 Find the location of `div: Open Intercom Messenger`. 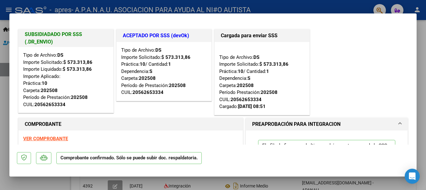

div: Open Intercom Messenger is located at coordinates (412, 176).